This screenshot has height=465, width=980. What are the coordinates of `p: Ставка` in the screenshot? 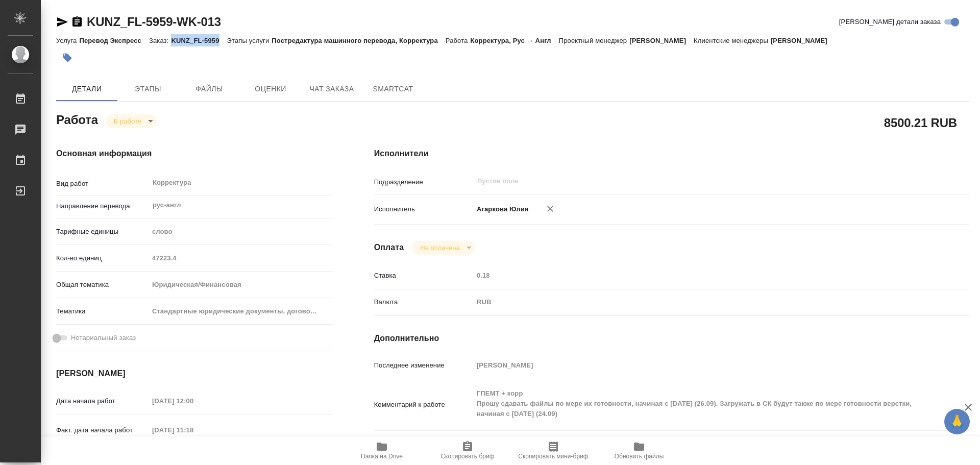 It's located at (424, 276).